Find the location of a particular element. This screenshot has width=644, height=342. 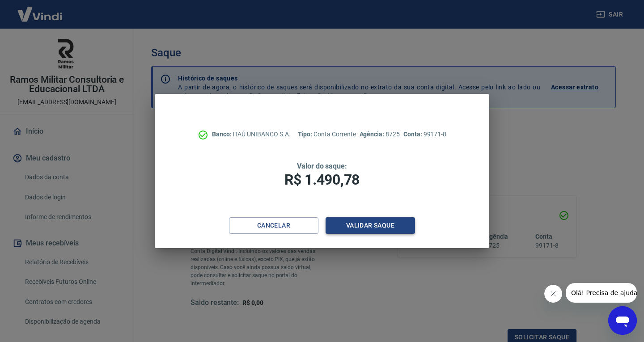

p: 99171-8 is located at coordinates (425, 134).